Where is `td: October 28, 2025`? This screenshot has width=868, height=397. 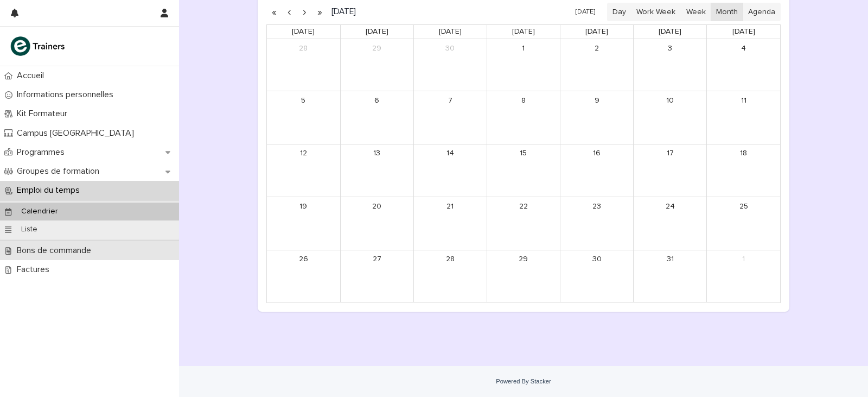
td: October 28, 2025 is located at coordinates (450, 276).